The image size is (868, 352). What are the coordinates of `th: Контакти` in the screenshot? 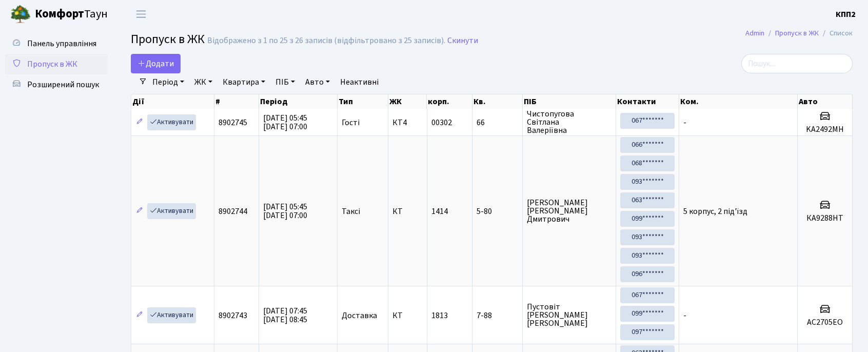 It's located at (647, 102).